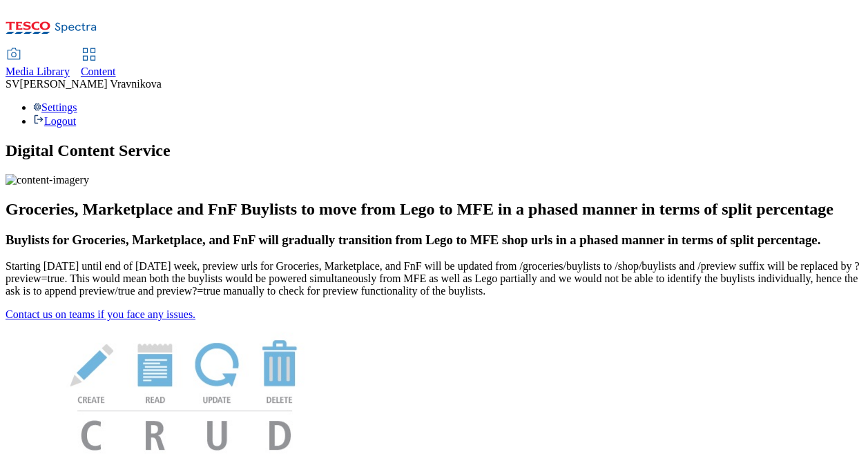  Describe the element at coordinates (100, 314) in the screenshot. I see `a: Contact us on teams if you face any issues.` at that location.